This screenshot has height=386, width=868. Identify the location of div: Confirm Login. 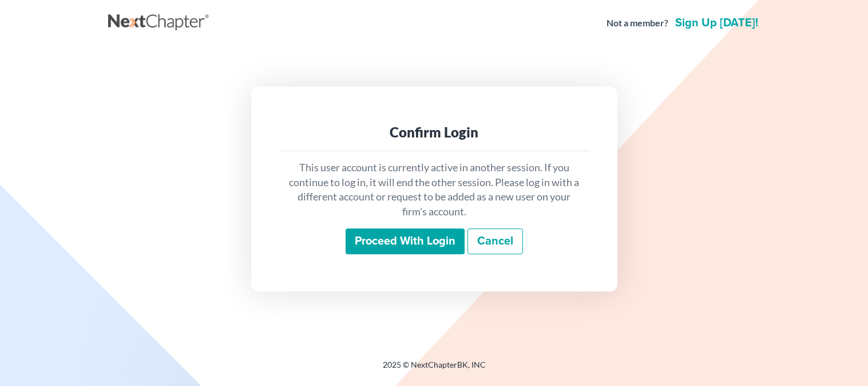
(434, 133).